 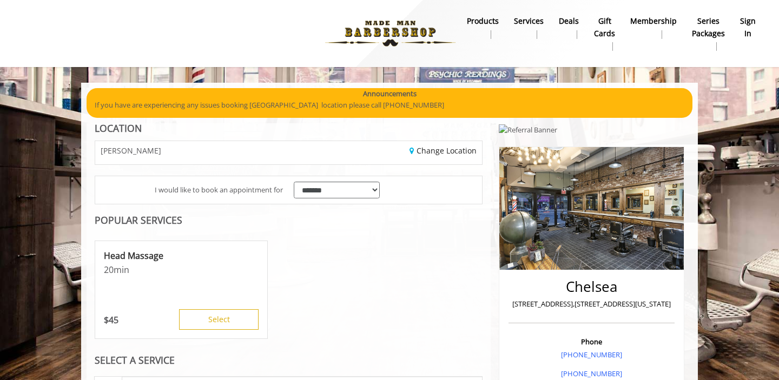 I want to click on b: products, so click(x=483, y=21).